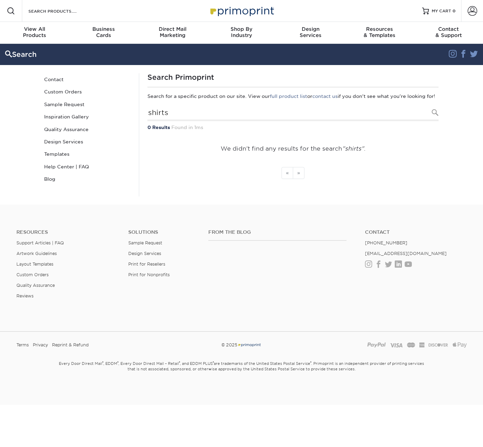  Describe the element at coordinates (449, 32) in the screenshot. I see `div: & Support` at that location.